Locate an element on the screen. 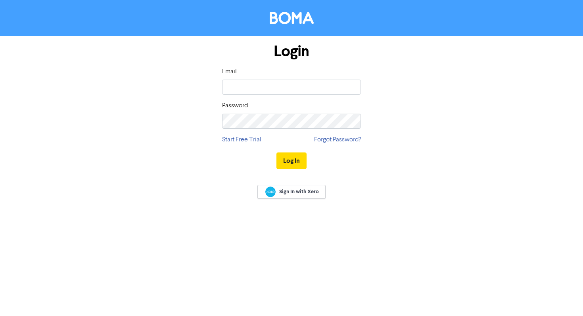 The height and width of the screenshot is (316, 583). h1: Login is located at coordinates (291, 52).